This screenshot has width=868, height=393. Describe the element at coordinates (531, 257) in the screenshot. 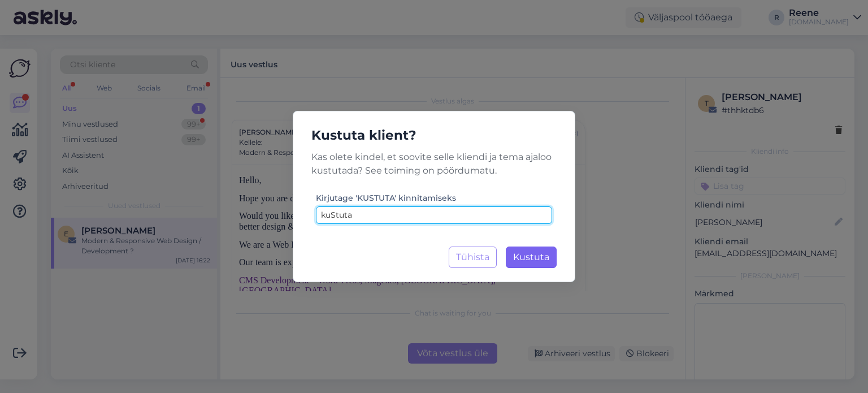

I see `span: Kustuta` at that location.